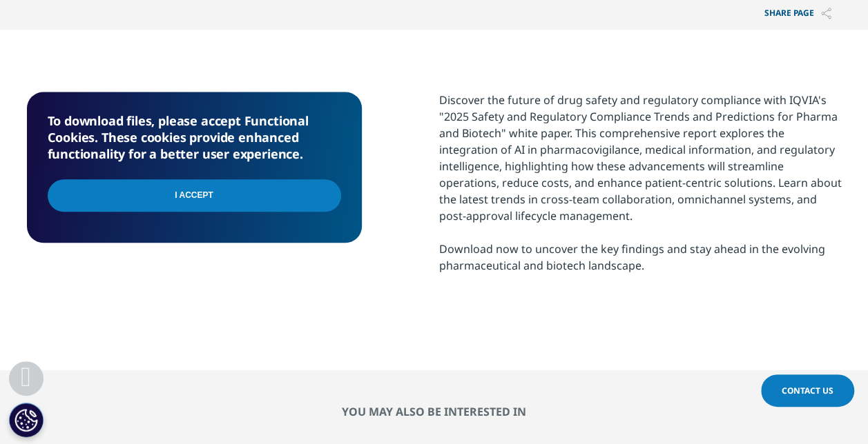 Image resolution: width=868 pixels, height=444 pixels. Describe the element at coordinates (807, 390) in the screenshot. I see `span: Contact Us` at that location.